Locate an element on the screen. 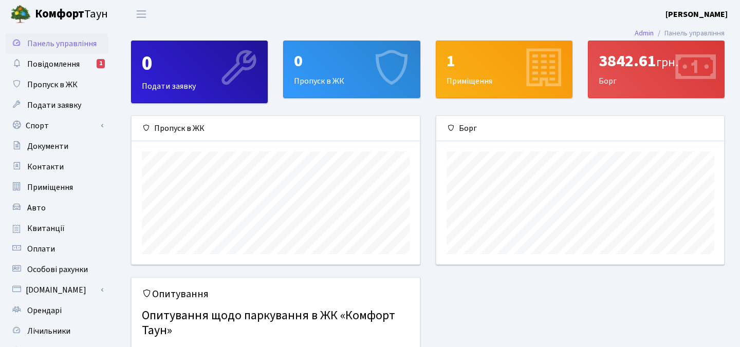 The width and height of the screenshot is (740, 347). span: Орендарі is located at coordinates (44, 311).